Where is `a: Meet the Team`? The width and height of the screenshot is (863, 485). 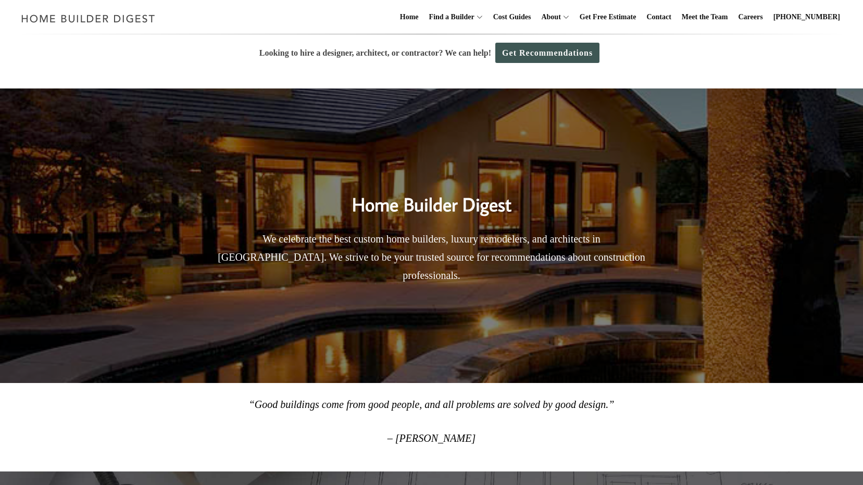 a: Meet the Team is located at coordinates (704, 17).